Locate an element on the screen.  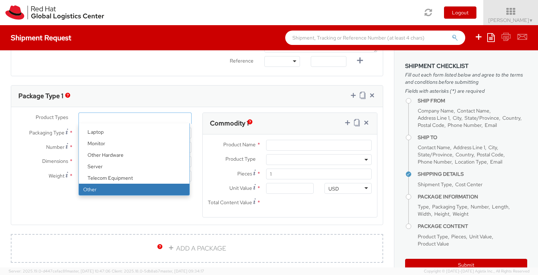
h4: Ship From is located at coordinates (472, 101).